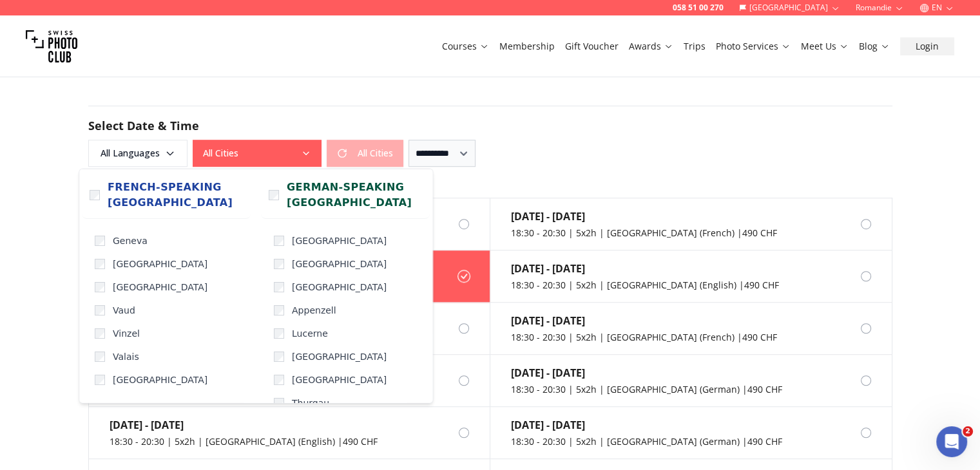 The image size is (980, 470). Describe the element at coordinates (100, 241) in the screenshot. I see `input: Geneva` at that location.